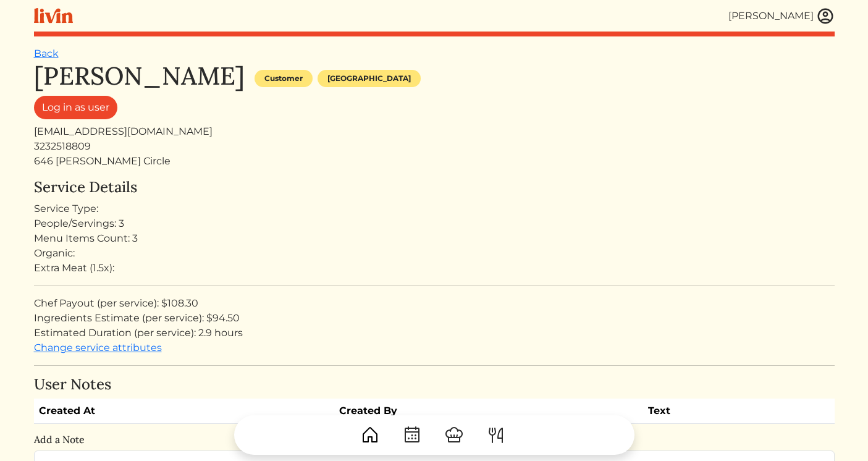 This screenshot has height=461, width=868. Describe the element at coordinates (412, 435) in the screenshot. I see `img: CalendarDots-5bcf9d9080389f2a281d69619e1c85352834be518fbc73d9501aef674afc0d57.svg` at that location.